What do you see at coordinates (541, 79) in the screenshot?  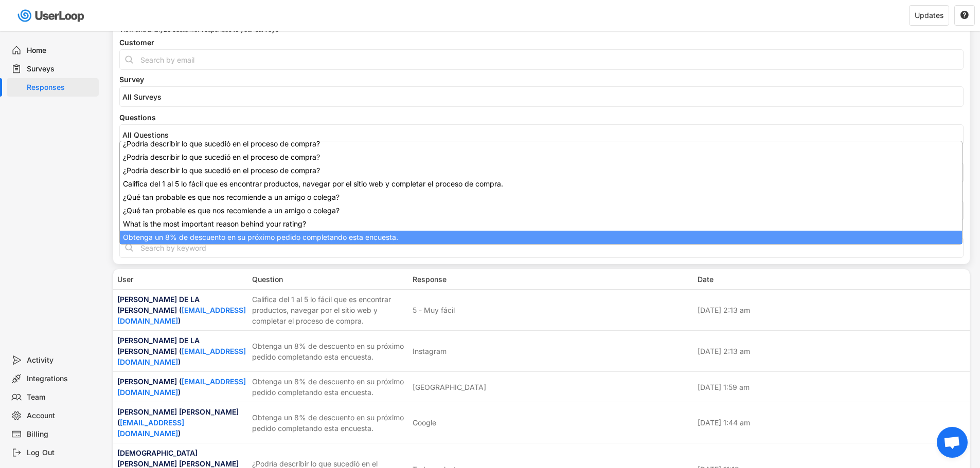 I see `div: Survey` at bounding box center [541, 79].